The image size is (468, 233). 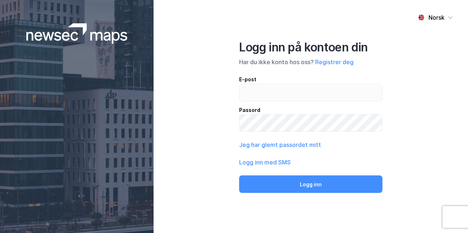 What do you see at coordinates (436, 18) in the screenshot?
I see `div: Norsk` at bounding box center [436, 18].